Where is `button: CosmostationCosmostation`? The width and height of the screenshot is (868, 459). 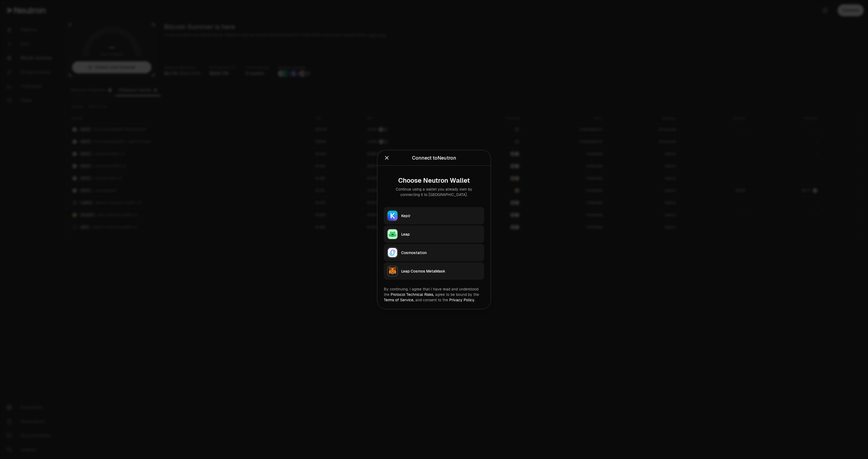
button: CosmostationCosmostation is located at coordinates (434, 253).